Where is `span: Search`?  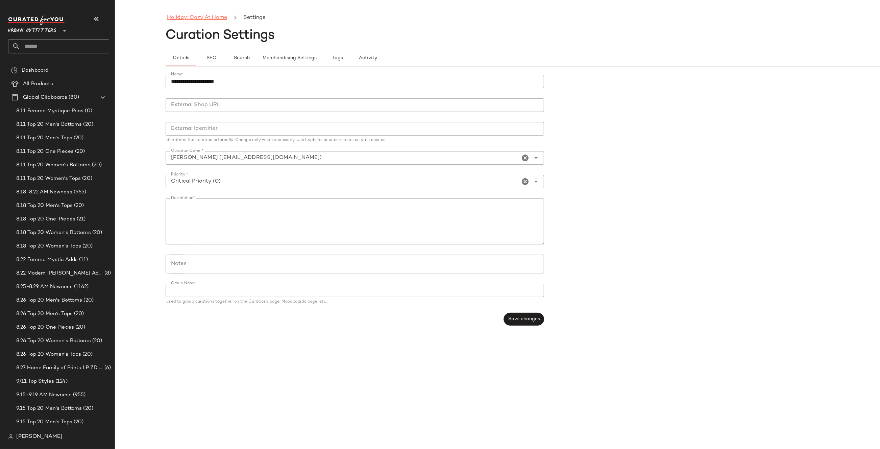 span: Search is located at coordinates (242, 58).